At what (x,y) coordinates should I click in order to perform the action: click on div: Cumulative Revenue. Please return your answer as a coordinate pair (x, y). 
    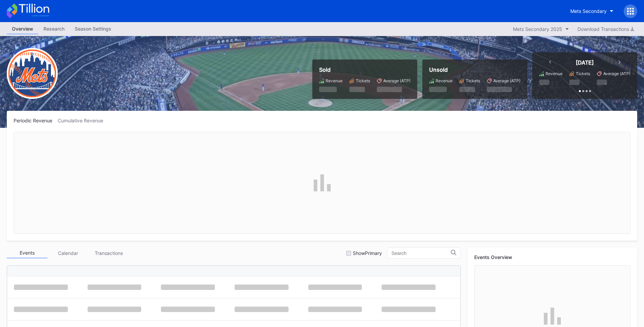
    Looking at the image, I should click on (83, 120).